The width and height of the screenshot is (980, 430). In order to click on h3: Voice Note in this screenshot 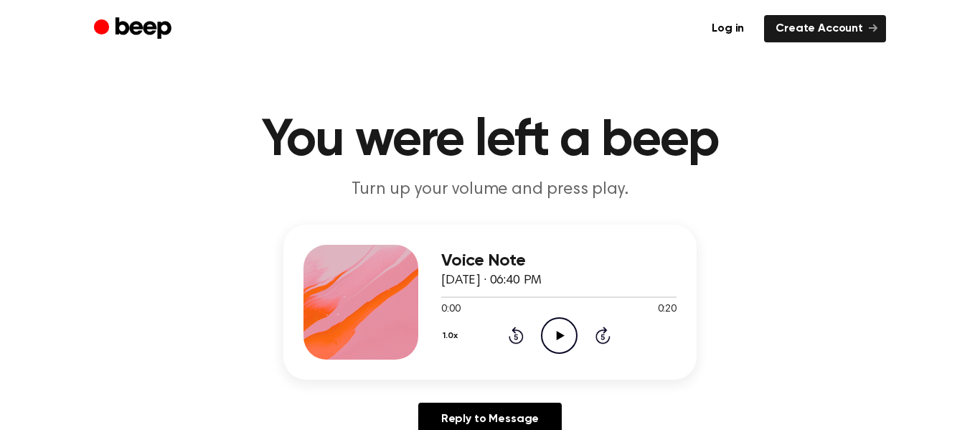, I will do `click(559, 261)`.